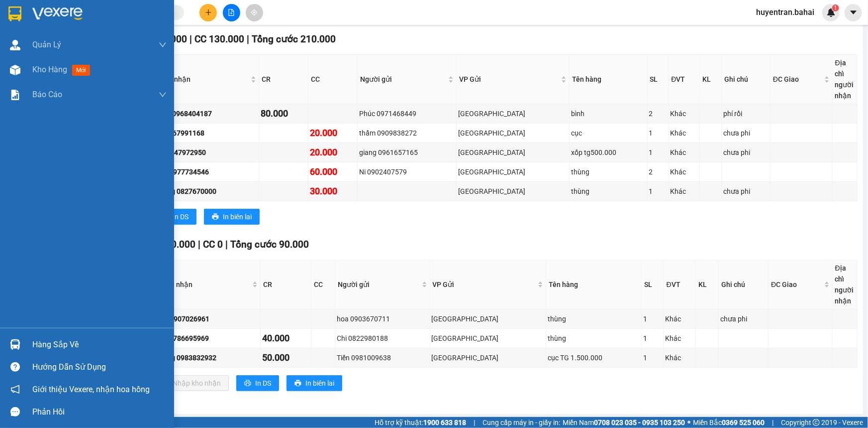 Image resolution: width=868 pixels, height=428 pixels. I want to click on div: Cường 0983832932, so click(206, 358).